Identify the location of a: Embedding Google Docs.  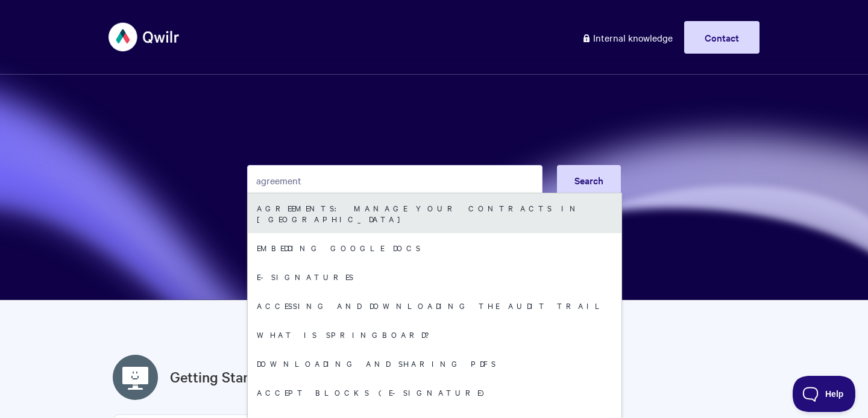
(434, 248).